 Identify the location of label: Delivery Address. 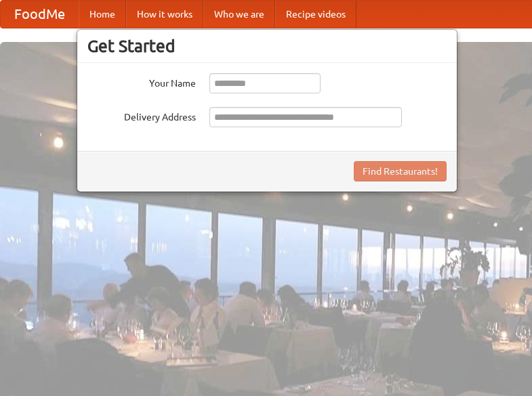
(141, 115).